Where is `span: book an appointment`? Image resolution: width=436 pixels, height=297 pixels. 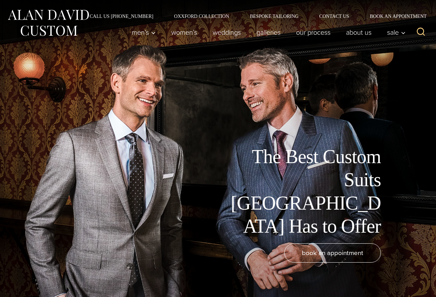
span: book an appointment is located at coordinates (333, 253).